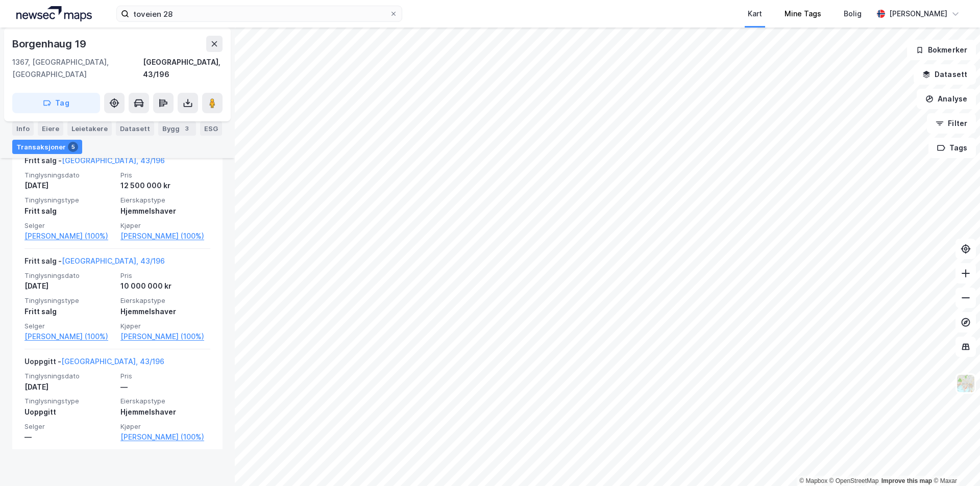 Image resolution: width=980 pixels, height=486 pixels. Describe the element at coordinates (54, 14) in the screenshot. I see `img: logo.a4113a55bc3d86da70a041830d287a7e.svg` at that location.